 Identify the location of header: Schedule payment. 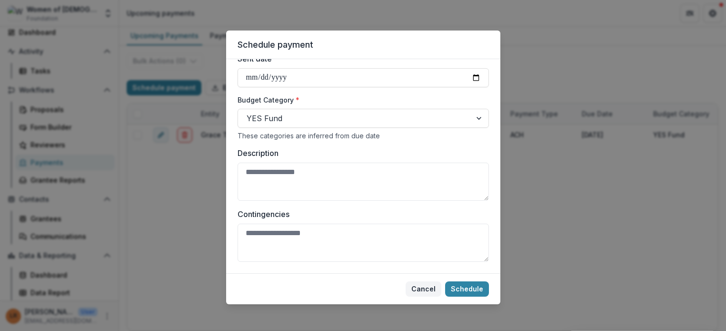
(363, 45).